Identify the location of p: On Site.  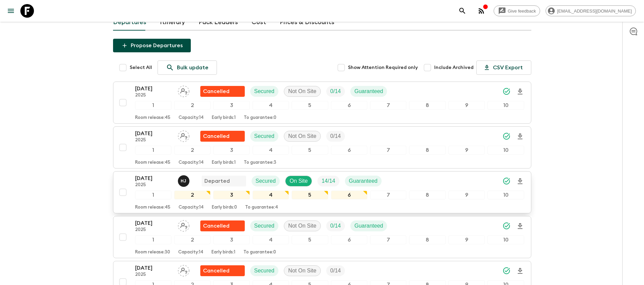
(298, 181).